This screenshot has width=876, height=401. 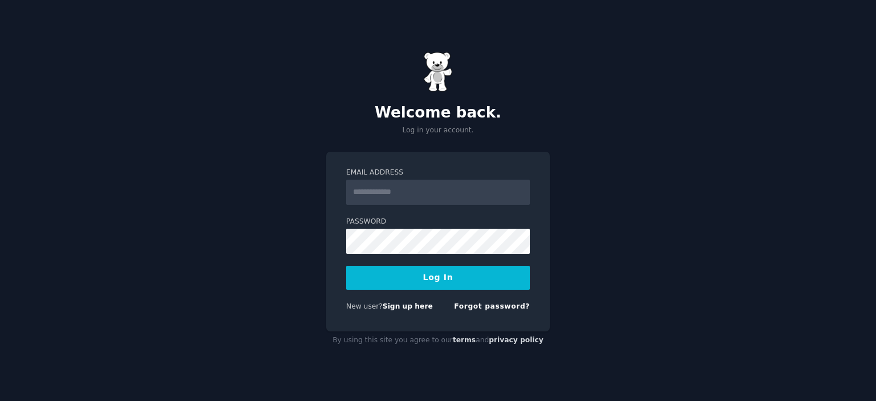 I want to click on label: Email Address, so click(x=438, y=173).